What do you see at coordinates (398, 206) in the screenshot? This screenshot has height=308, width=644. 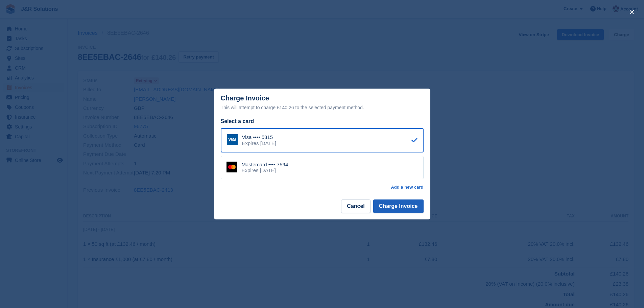 I see `button: Charge Invoice` at bounding box center [398, 206].